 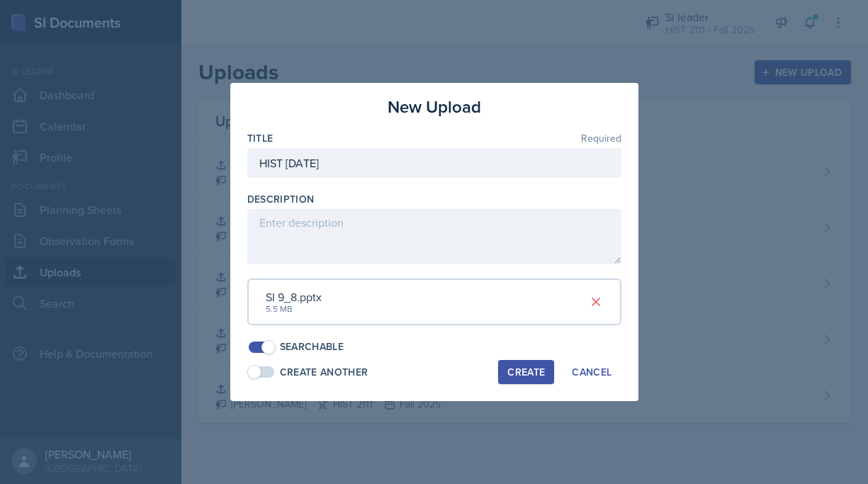 I want to click on div: Create, so click(x=526, y=372).